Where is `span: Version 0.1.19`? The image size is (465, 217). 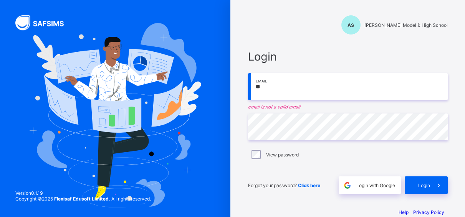
span: Version 0.1.19 is located at coordinates (83, 193).